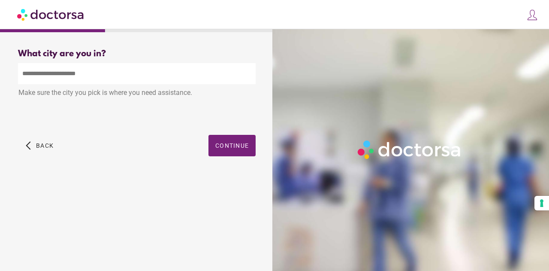 The width and height of the screenshot is (549, 271). What do you see at coordinates (542, 203) in the screenshot?
I see `button: Your consent preferences for tracking technologies` at bounding box center [542, 203].